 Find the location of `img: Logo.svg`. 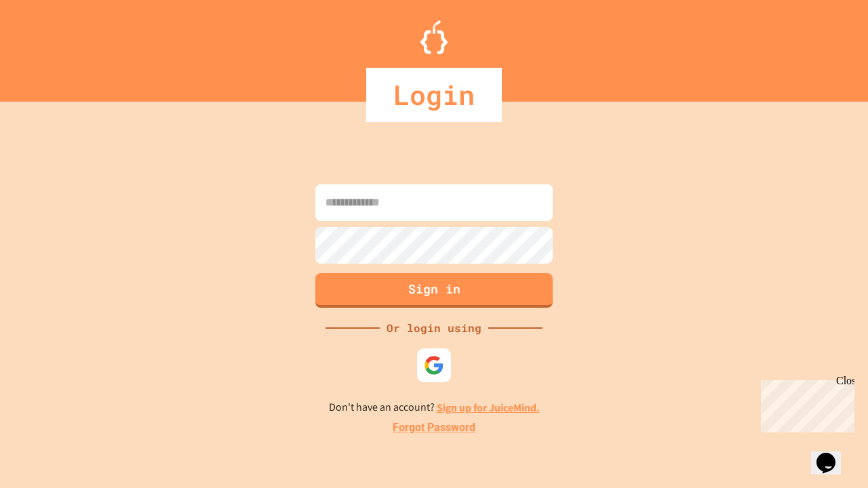

img: Logo.svg is located at coordinates (434, 37).